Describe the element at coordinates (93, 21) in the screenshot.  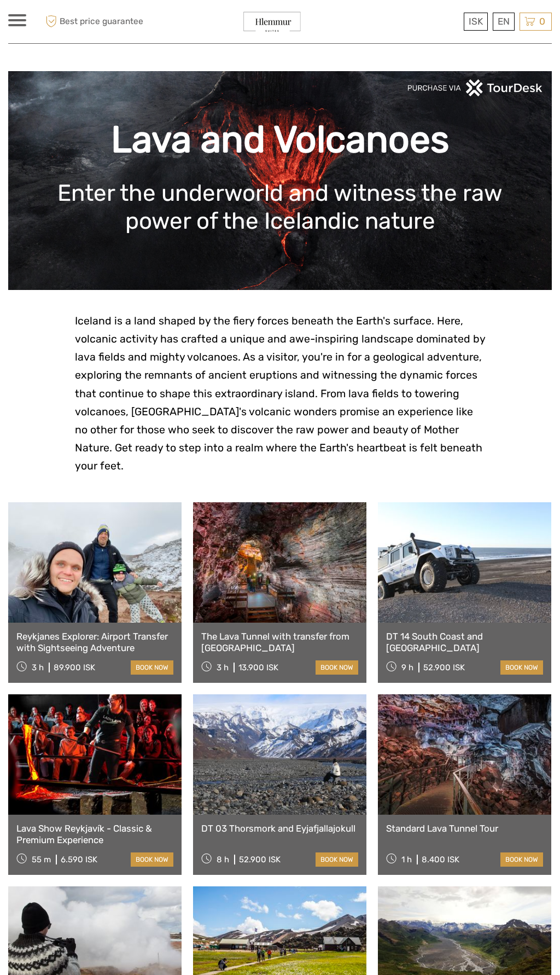
I see `span: Best price guarantee` at that location.